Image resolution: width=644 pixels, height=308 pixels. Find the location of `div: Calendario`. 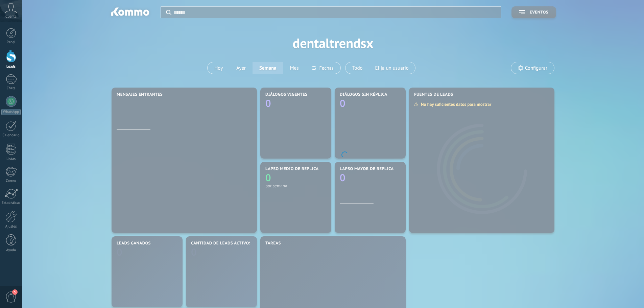

div: Calendario is located at coordinates (11, 135).